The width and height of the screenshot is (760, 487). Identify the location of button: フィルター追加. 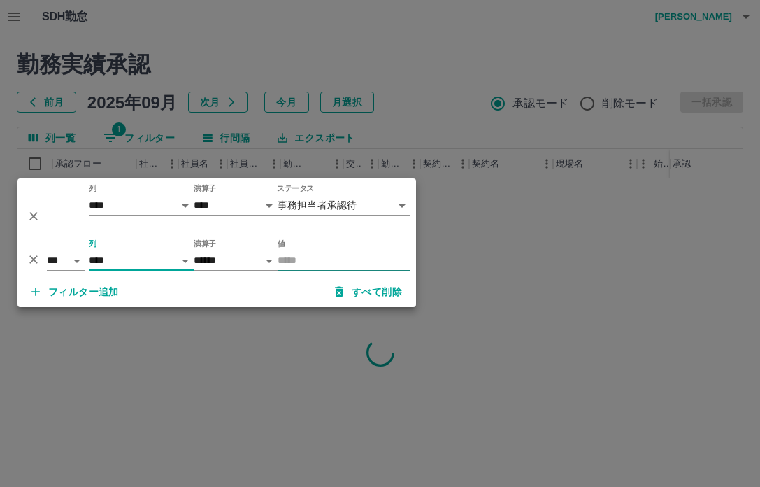
(75, 292).